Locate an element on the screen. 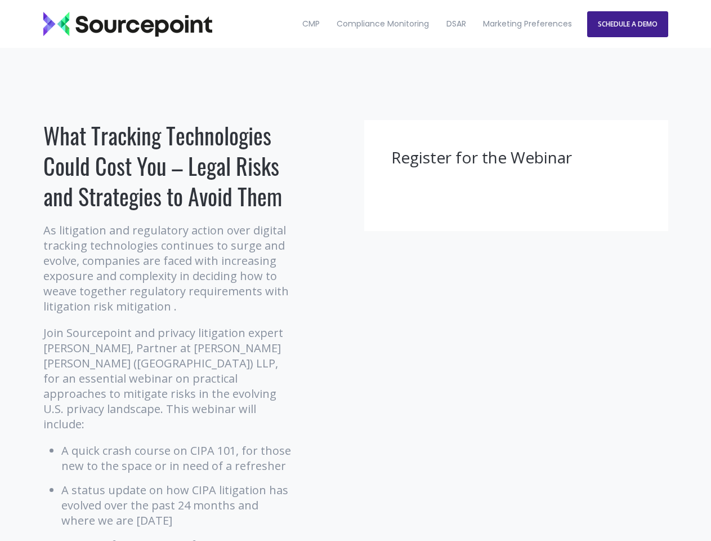 The height and width of the screenshot is (541, 711). p: As litigation and regulatory action over digital tracking technologies continues to surge and evo... is located at coordinates (168, 268).